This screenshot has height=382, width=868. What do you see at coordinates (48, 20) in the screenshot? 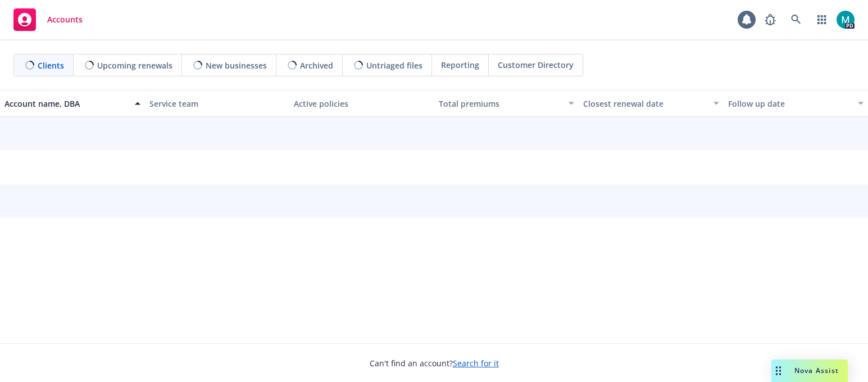
I see `a: Accounts` at bounding box center [48, 20].